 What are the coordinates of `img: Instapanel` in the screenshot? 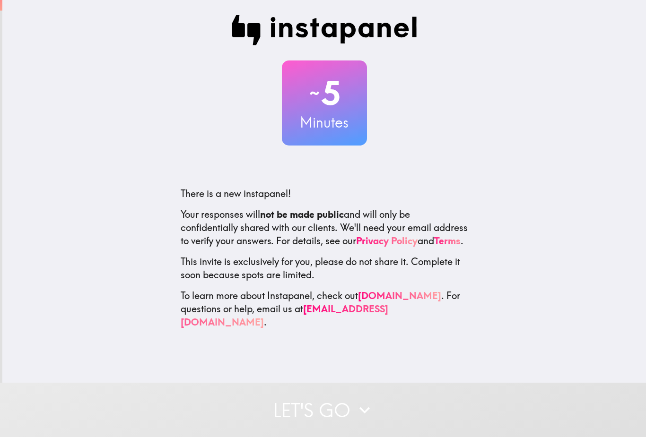 It's located at (324, 30).